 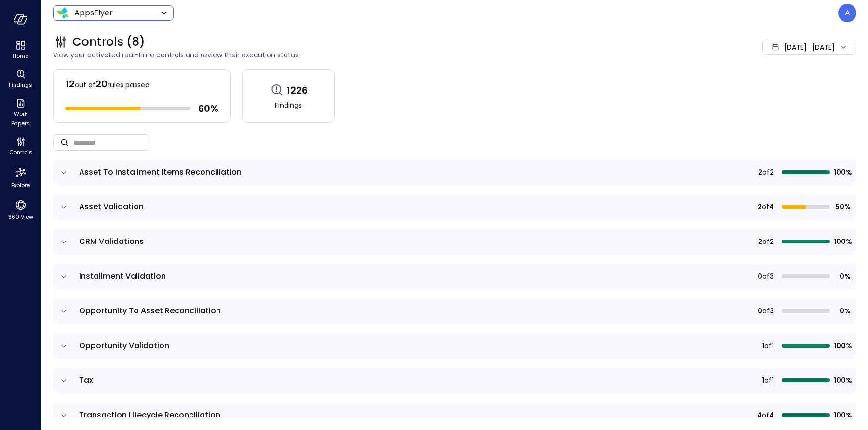 I want to click on span: Opportunity To Asset Reconciliation, so click(x=150, y=310).